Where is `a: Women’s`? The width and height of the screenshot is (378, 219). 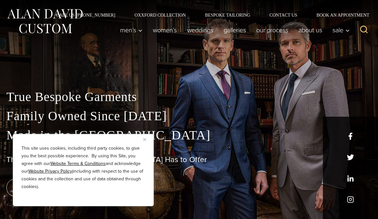
a: Women’s is located at coordinates (165, 30).